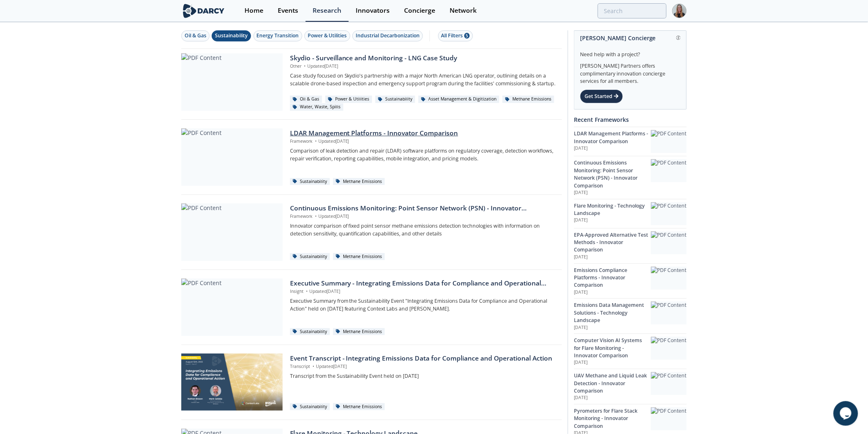 This screenshot has width=868, height=434. What do you see at coordinates (278, 35) in the screenshot?
I see `div: Energy Transition` at bounding box center [278, 35].